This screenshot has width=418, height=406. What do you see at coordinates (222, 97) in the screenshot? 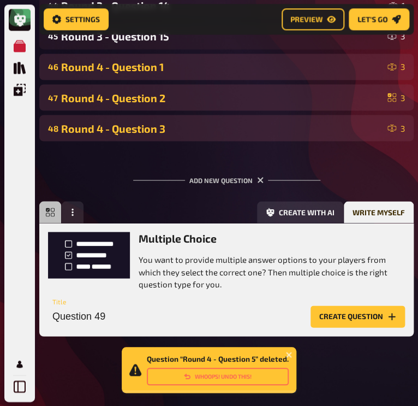
I see `div: Round 4 - Question 2` at bounding box center [222, 97].